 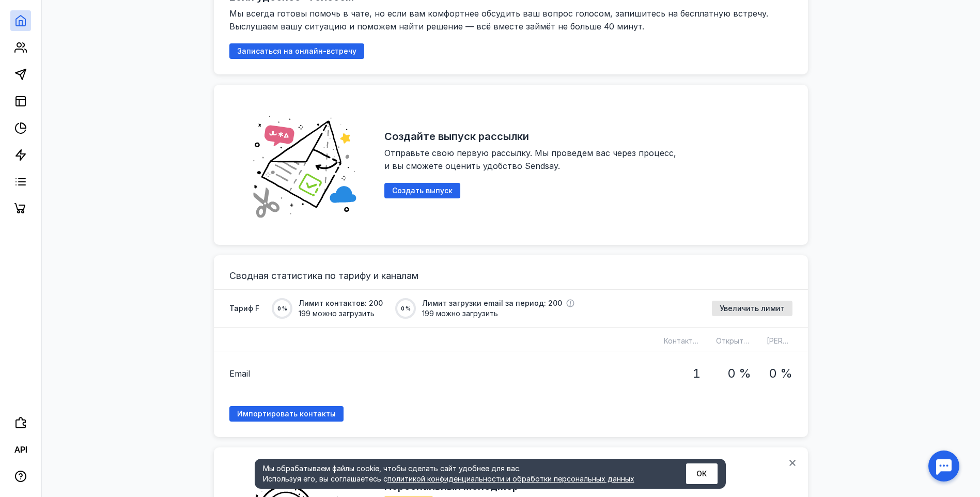 What do you see at coordinates (511, 478) in the screenshot?
I see `a: политикой конфиденциальности и обработки персональных данных` at bounding box center [511, 478].